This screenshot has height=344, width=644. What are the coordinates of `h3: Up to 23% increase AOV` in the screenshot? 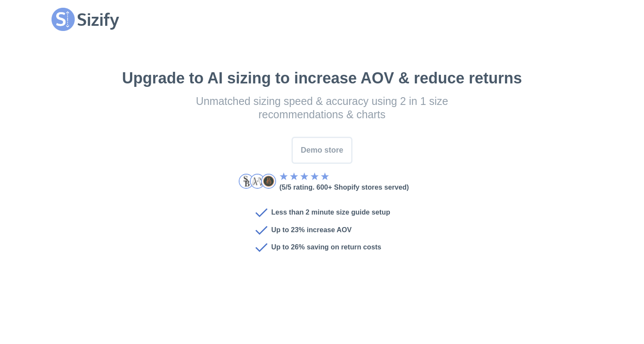 It's located at (312, 230).